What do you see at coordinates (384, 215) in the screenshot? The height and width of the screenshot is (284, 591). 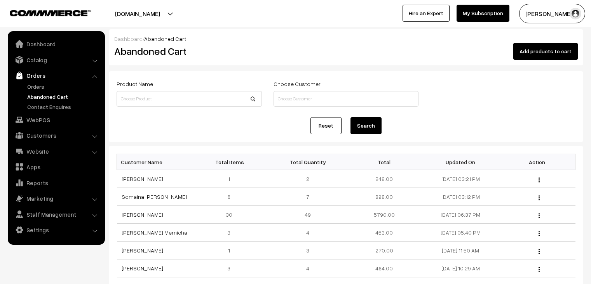 I see `td: 5790.00` at bounding box center [384, 215].